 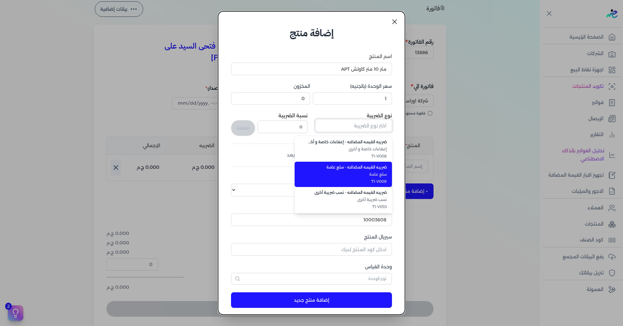 I want to click on label: نوع الكود, so click(x=311, y=178).